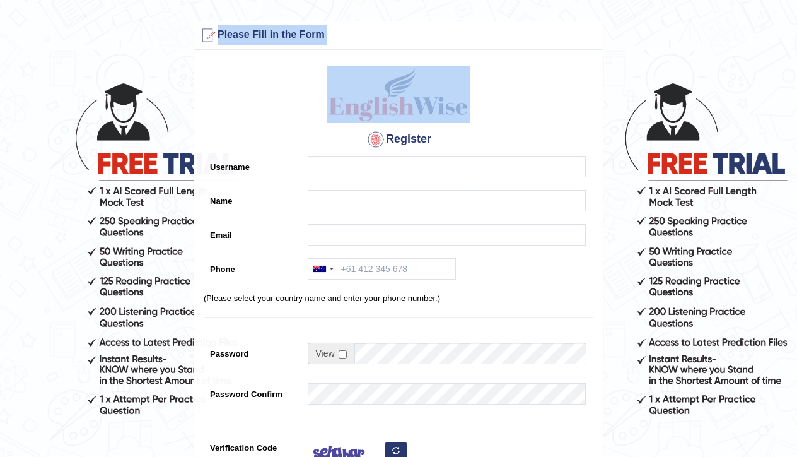  What do you see at coordinates (342, 354) in the screenshot?
I see `input: Show/Hide Password` at bounding box center [342, 354].